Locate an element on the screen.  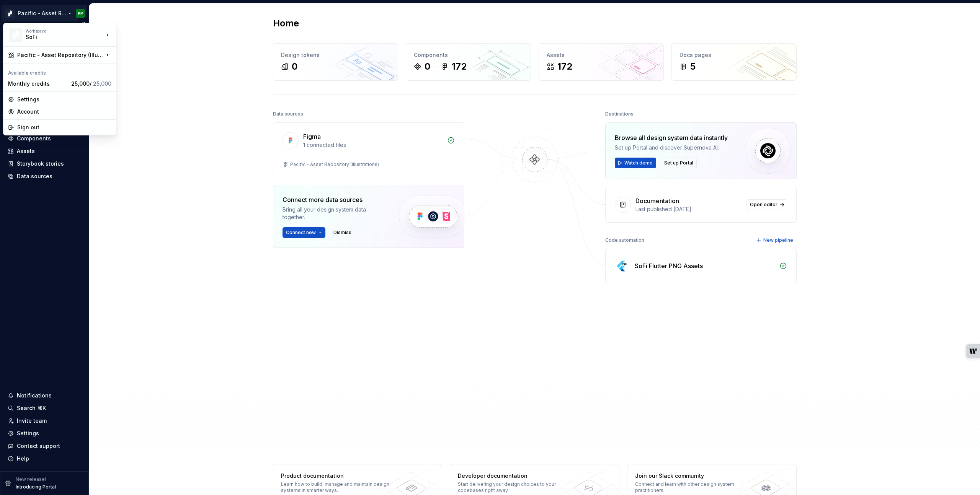
div: Pacific - Asset Repository (Illustrations) is located at coordinates (61, 55).